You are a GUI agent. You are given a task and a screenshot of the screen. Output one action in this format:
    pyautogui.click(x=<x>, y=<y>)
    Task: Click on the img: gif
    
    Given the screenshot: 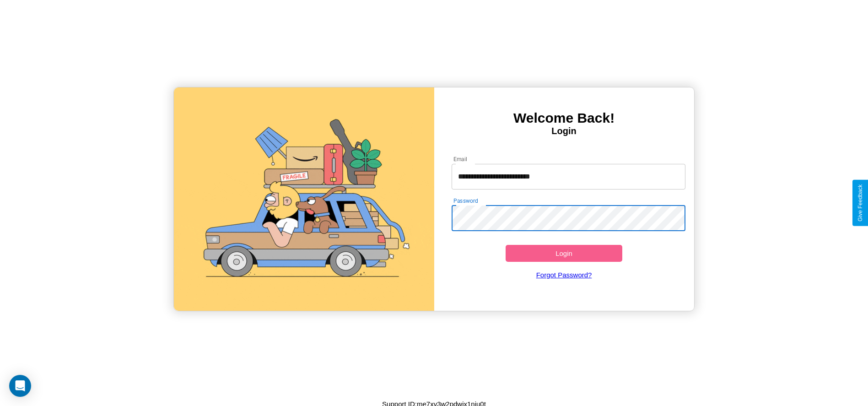 What is the action you would take?
    pyautogui.click(x=304, y=199)
    